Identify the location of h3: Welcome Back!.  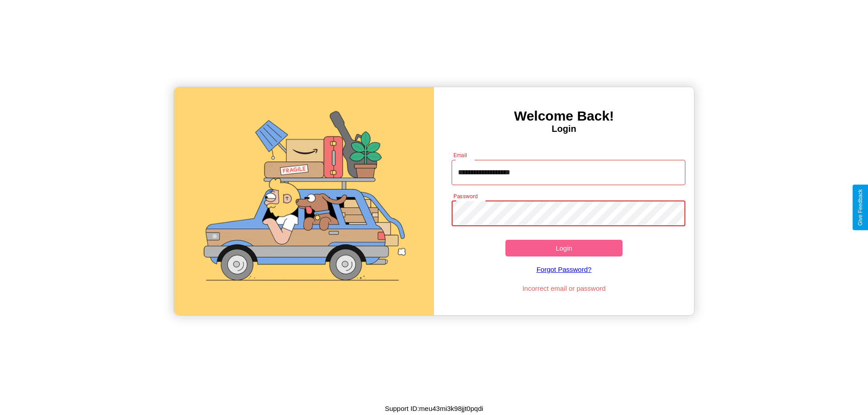
(564, 116).